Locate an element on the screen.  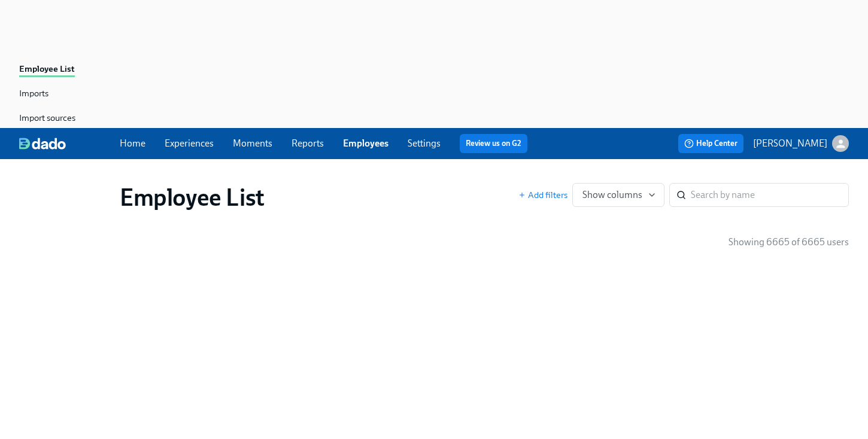
a: Home is located at coordinates (132, 143).